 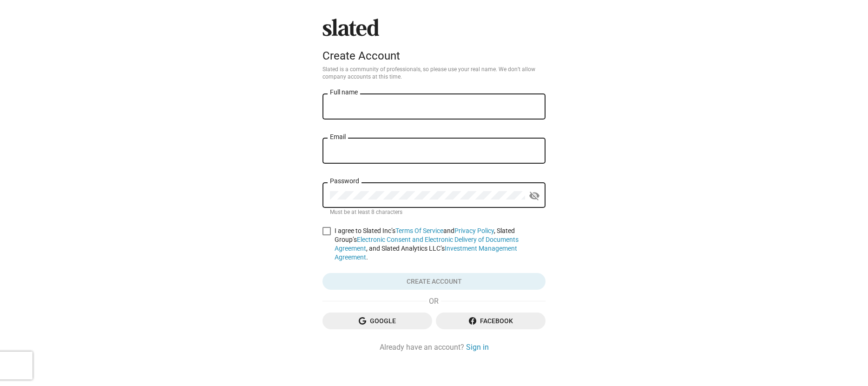 What do you see at coordinates (366, 213) in the screenshot?
I see `mat-hint: Must be at least 8 characters` at bounding box center [366, 213].